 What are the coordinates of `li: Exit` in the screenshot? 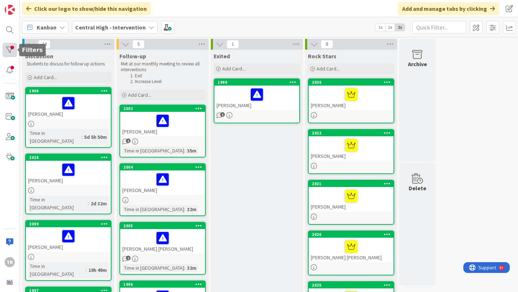 It's located at (166, 76).